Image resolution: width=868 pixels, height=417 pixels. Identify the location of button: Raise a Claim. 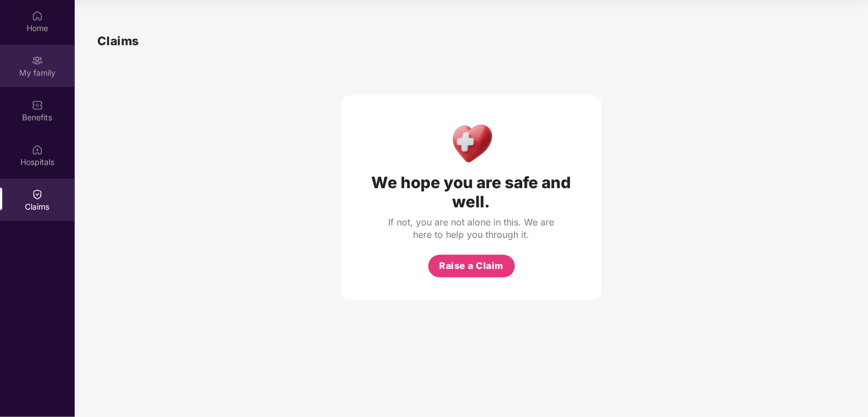
(471, 266).